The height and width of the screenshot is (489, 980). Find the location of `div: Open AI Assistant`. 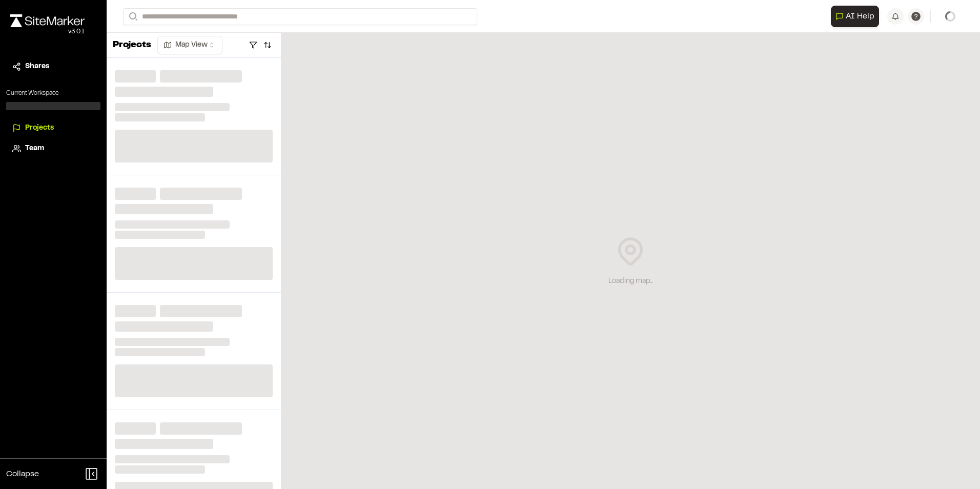

div: Open AI Assistant is located at coordinates (857, 16).